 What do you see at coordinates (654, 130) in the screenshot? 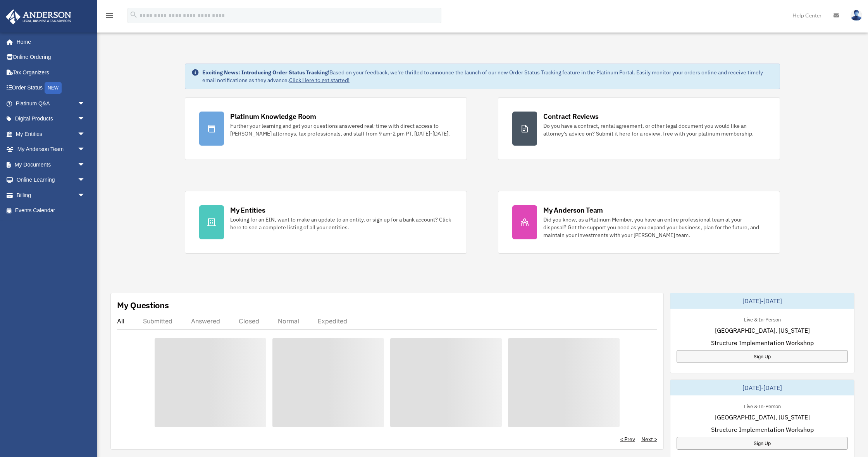
I see `div: Do you have a contract, rental agreement, or other legal document you would like an attorney's ad...` at bounding box center [654, 130].